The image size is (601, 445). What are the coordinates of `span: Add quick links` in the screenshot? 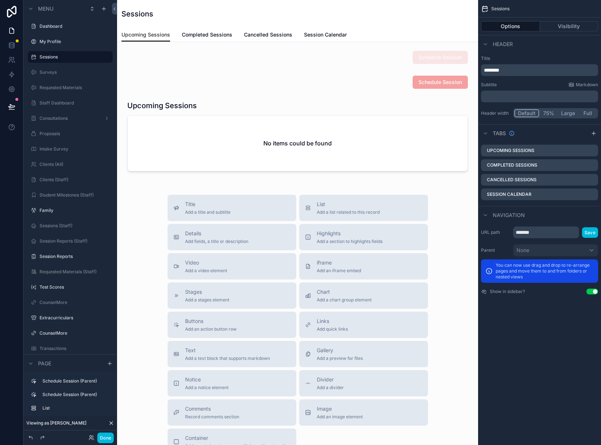 It's located at (332, 330).